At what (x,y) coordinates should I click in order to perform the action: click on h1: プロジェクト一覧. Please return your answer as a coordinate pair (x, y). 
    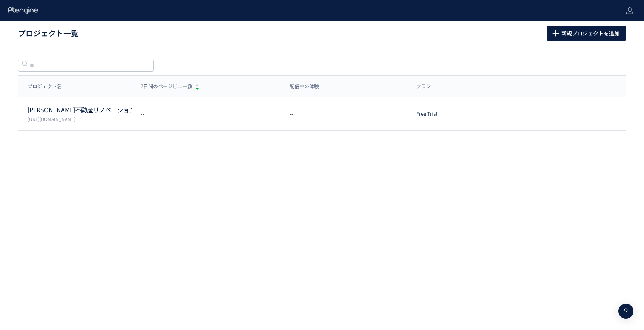
    Looking at the image, I should click on (274, 33).